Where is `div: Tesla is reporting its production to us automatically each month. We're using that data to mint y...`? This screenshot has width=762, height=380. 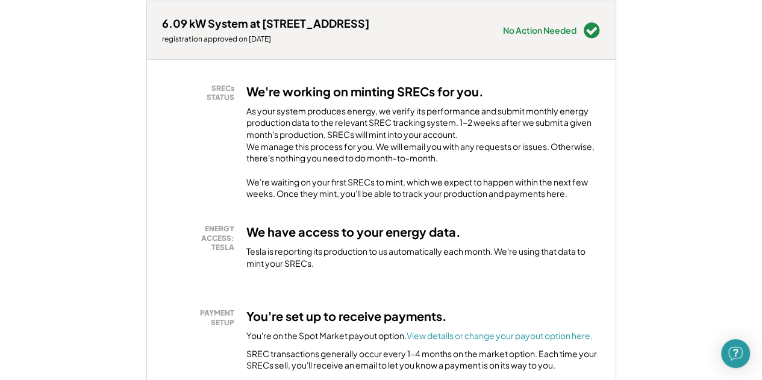 div: Tesla is reporting its production to us automatically each month. We're using that data to mint y... is located at coordinates (423, 257).